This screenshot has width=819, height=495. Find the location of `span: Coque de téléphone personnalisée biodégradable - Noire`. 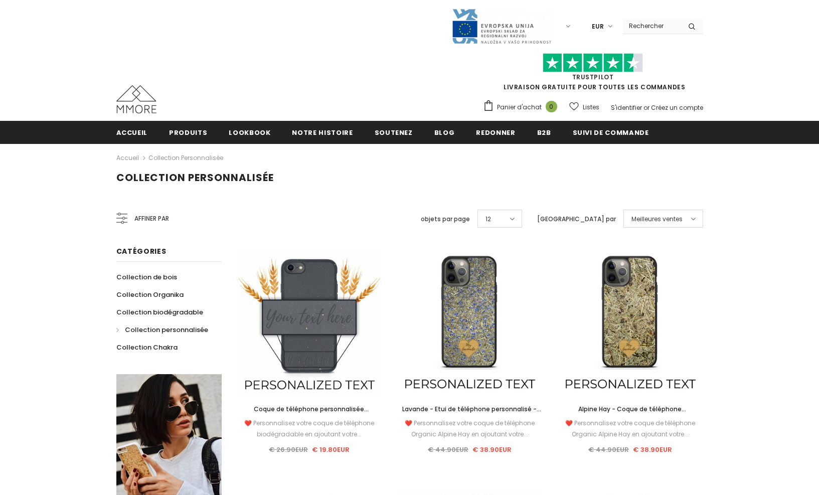

span: Coque de téléphone personnalisée biodégradable - Noire is located at coordinates (311, 414).